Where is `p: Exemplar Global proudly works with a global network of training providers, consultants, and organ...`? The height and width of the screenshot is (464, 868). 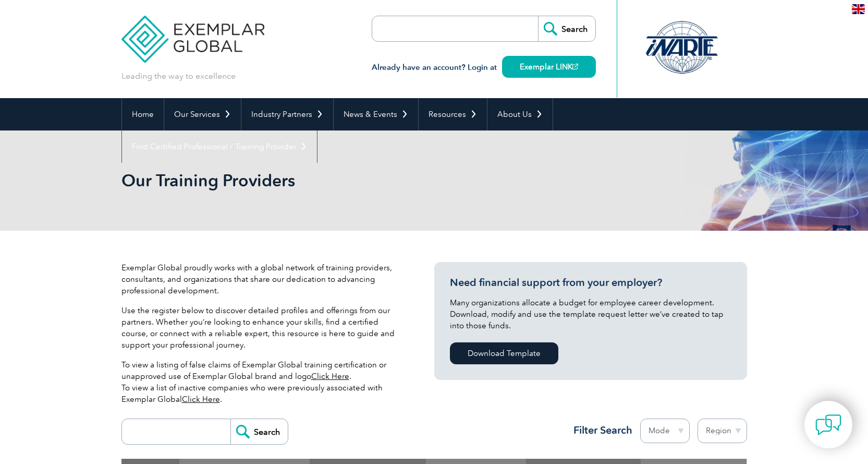 p: Exemplar Global proudly works with a global network of training providers, consultants, and organ... is located at coordinates (263, 279).